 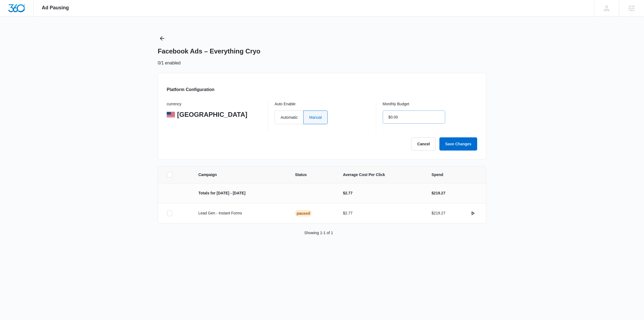 What do you see at coordinates (240, 213) in the screenshot?
I see `p: Lead Gen - Instant Forms` at bounding box center [240, 213].